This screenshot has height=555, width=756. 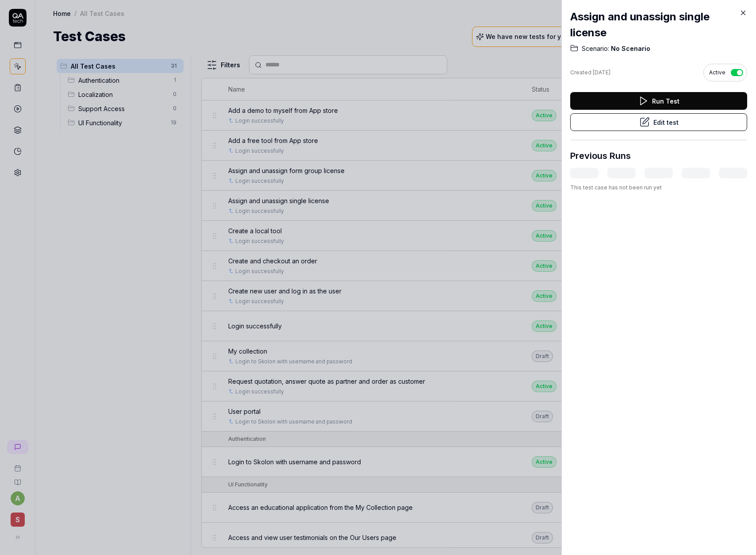 What do you see at coordinates (659, 122) in the screenshot?
I see `a: Edit test` at bounding box center [659, 122].